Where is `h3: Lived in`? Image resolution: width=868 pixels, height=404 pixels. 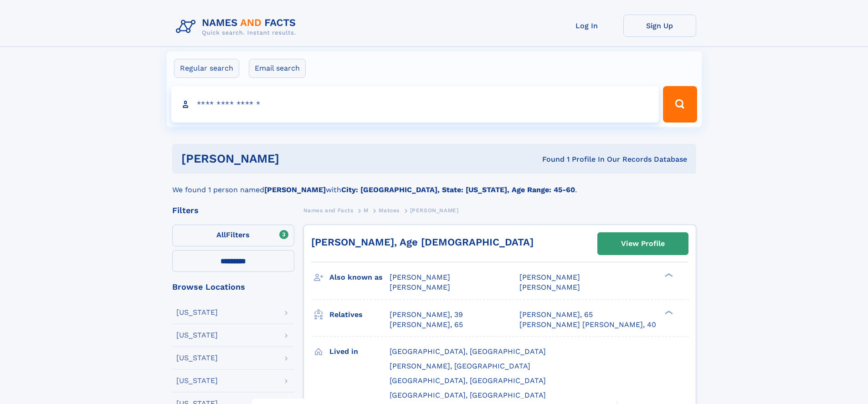
h3: Lived in is located at coordinates (359, 352).